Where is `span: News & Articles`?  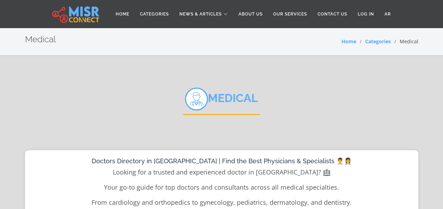
span: News & Articles is located at coordinates (200, 14).